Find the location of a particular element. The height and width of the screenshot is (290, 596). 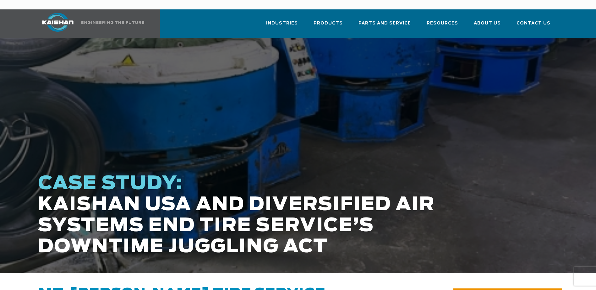

a: Kaishan USA is located at coordinates (90, 24).